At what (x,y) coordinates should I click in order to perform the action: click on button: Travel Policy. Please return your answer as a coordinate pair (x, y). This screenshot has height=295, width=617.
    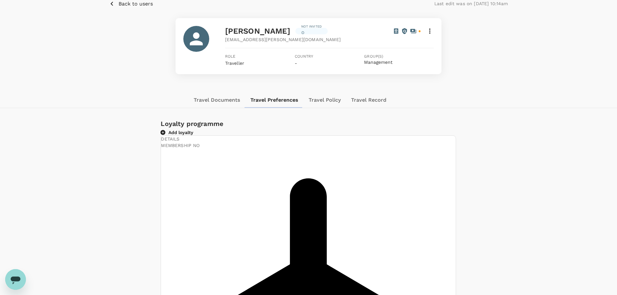
    Looking at the image, I should click on (325, 100).